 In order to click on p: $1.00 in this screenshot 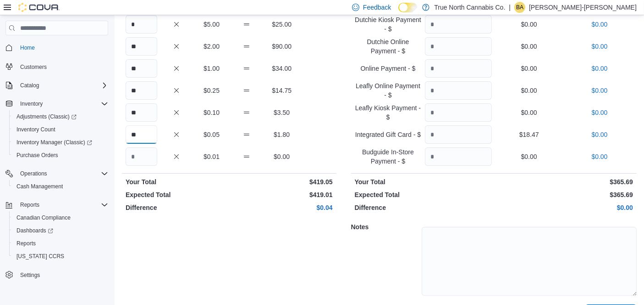, I will do `click(211, 68)`.